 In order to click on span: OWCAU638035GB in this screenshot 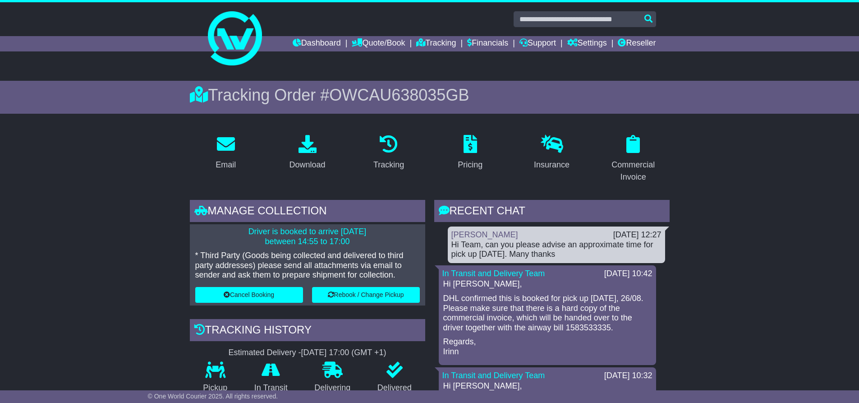, I will do `click(399, 95)`.